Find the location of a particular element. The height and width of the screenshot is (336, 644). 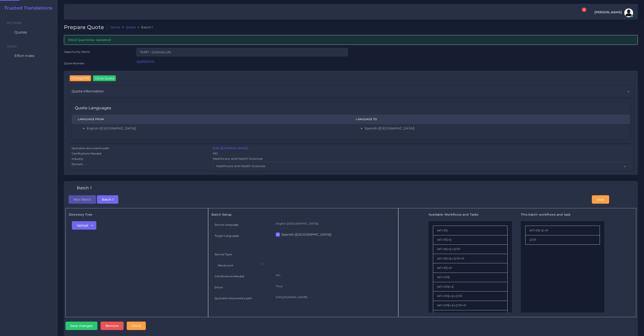

button: Upload is located at coordinates (84, 226).